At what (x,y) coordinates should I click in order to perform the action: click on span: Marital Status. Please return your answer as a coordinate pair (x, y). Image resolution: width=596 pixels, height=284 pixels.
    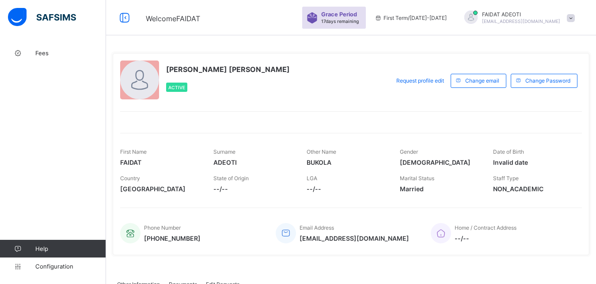
    Looking at the image, I should click on (417, 178).